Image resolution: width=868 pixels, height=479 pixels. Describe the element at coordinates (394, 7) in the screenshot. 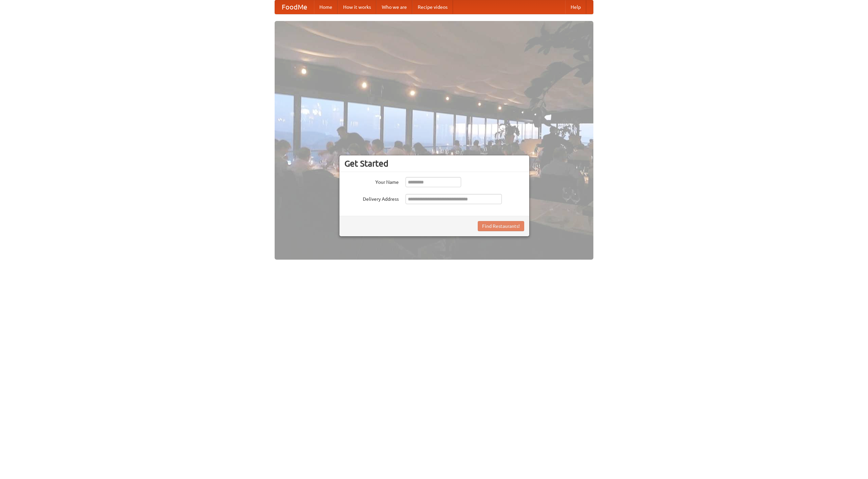

I see `a: Who we are` at that location.